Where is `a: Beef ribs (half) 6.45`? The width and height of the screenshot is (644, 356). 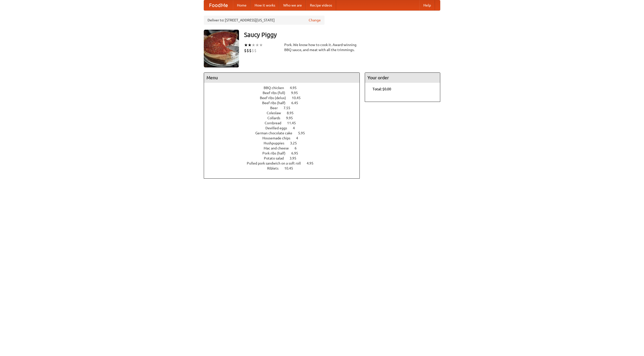 a: Beef ribs (half) 6.45 is located at coordinates (285, 103).